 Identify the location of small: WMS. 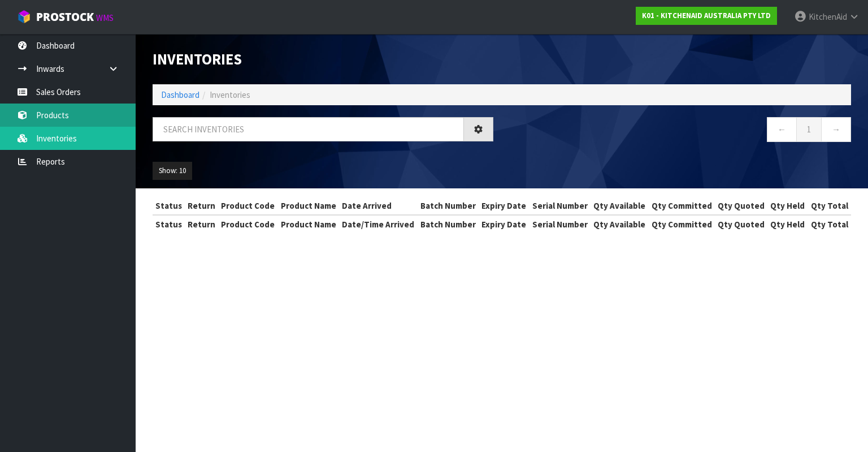
(104, 18).